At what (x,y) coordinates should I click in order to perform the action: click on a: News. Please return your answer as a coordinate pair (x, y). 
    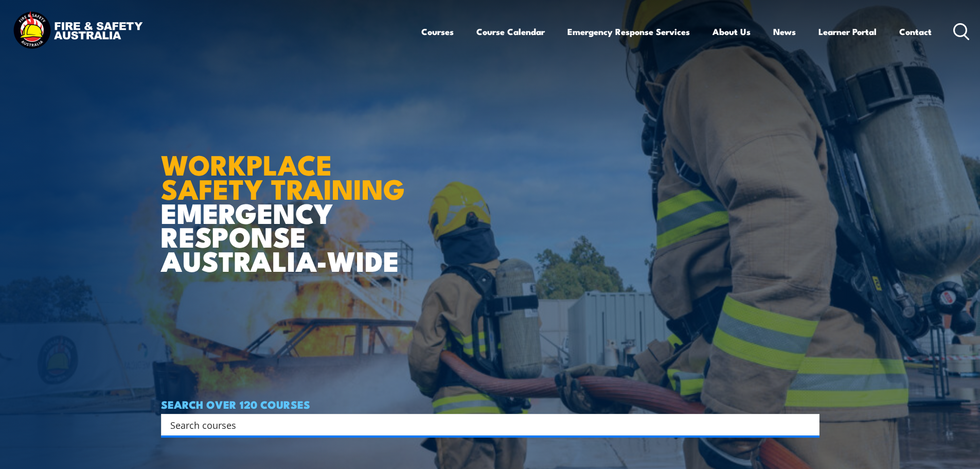
    Looking at the image, I should click on (784, 31).